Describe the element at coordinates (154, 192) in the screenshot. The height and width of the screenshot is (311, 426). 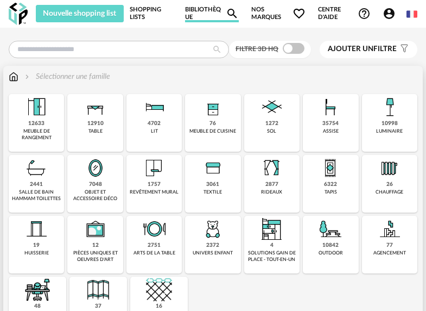
I see `div: revêtement mural` at that location.